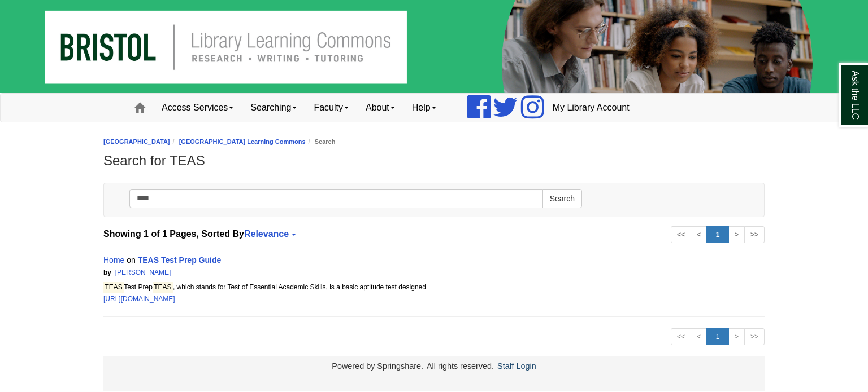 The width and height of the screenshot is (868, 392). What do you see at coordinates (434, 287) in the screenshot?
I see `div: Test Prep , which stands for Test of Essential Academic Skills, is a basic aptitude test designed` at bounding box center [434, 287].